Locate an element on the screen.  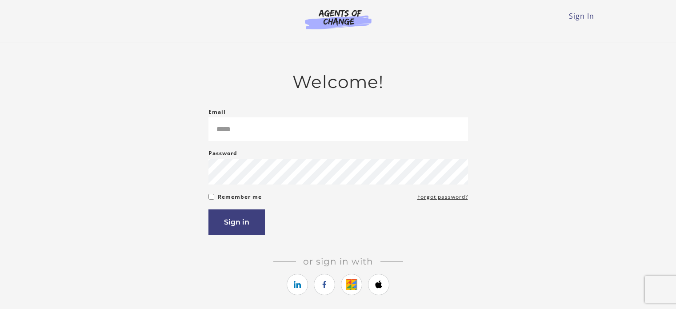
a: https://courses.thinkific.com/users/auth/linkedin?ss%5Breferral%5D=&ss%5Buser_return_to%5D=https%... is located at coordinates (297, 285).